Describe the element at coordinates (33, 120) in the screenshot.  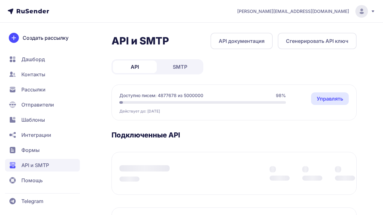
I see `span: Шаблоны` at that location.